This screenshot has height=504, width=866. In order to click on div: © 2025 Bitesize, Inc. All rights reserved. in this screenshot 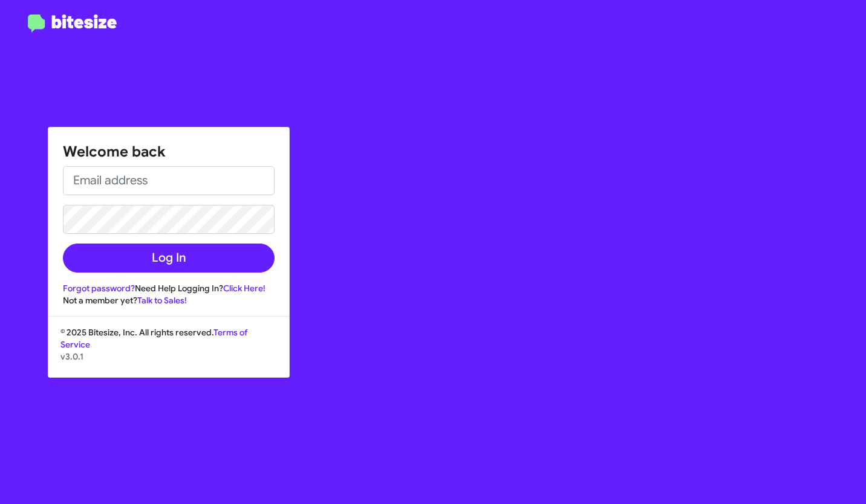, I will do `click(169, 352)`.